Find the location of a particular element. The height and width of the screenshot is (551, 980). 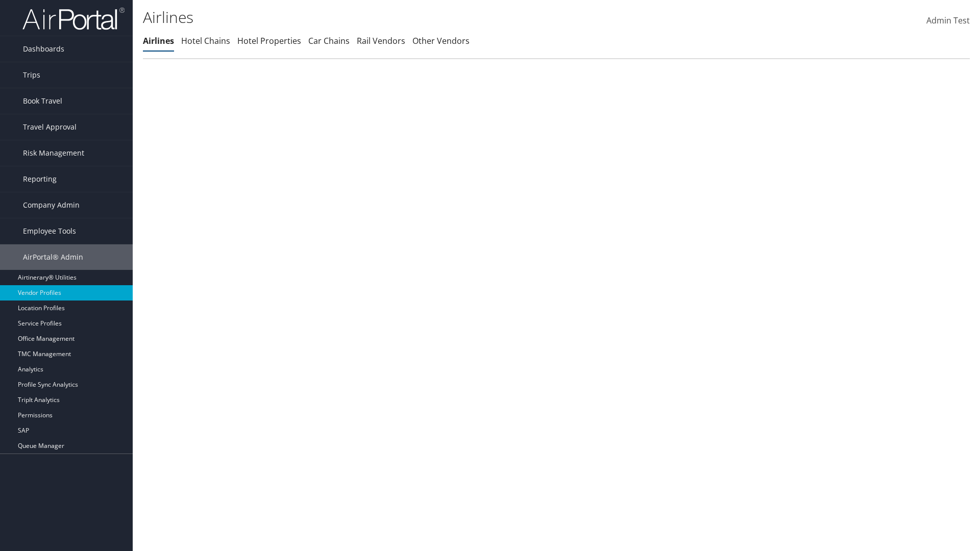

span: AirPortal® Admin is located at coordinates (53, 257).